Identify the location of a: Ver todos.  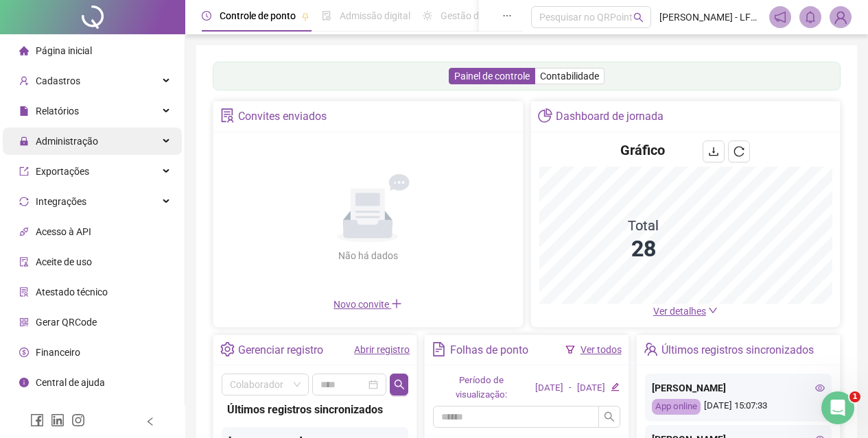
(601, 350).